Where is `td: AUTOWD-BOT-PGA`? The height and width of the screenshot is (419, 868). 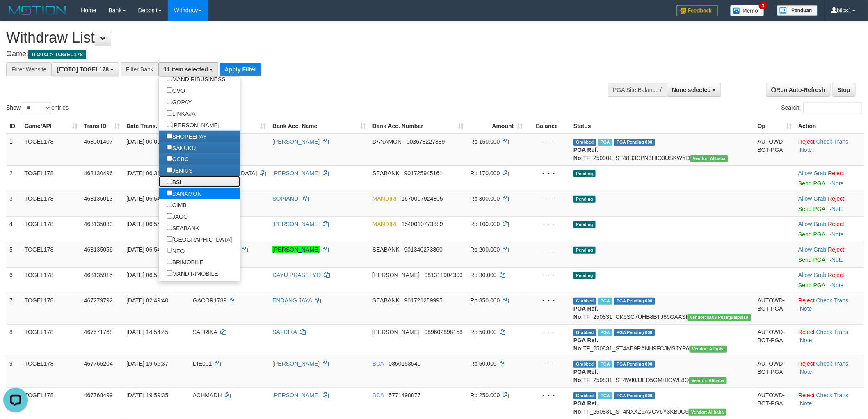 td: AUTOWD-BOT-PGA is located at coordinates (775, 150).